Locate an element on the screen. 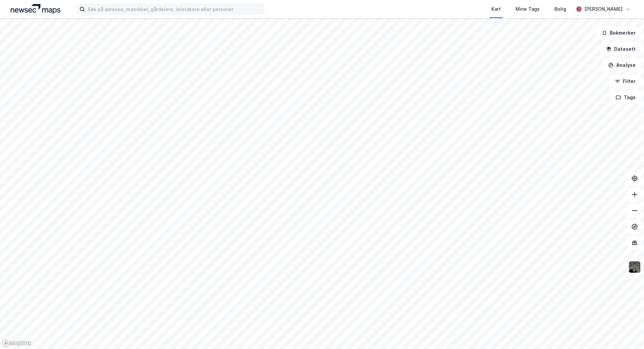 The image size is (644, 349). button: Tags is located at coordinates (626, 97).